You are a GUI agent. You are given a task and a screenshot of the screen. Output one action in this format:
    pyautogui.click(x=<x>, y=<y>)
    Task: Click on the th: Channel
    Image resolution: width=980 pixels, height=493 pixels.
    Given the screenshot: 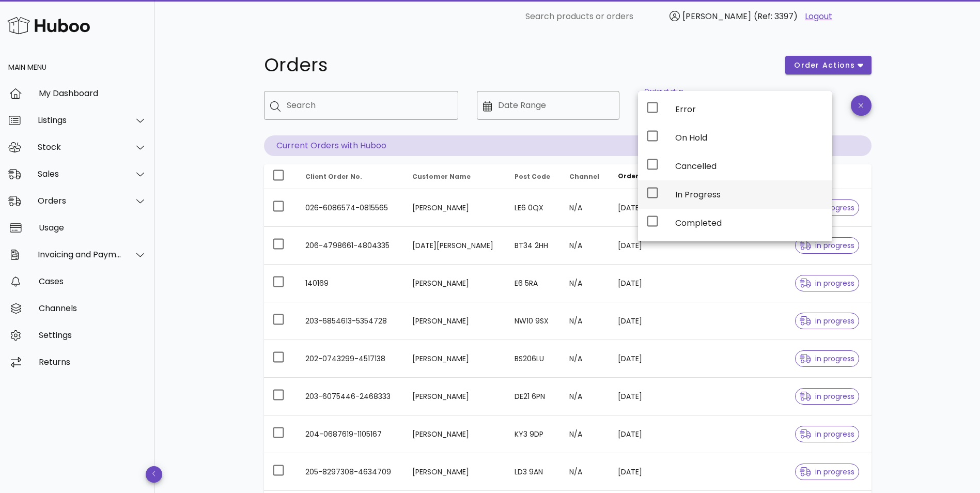 What is the action you would take?
    pyautogui.click(x=585, y=177)
    